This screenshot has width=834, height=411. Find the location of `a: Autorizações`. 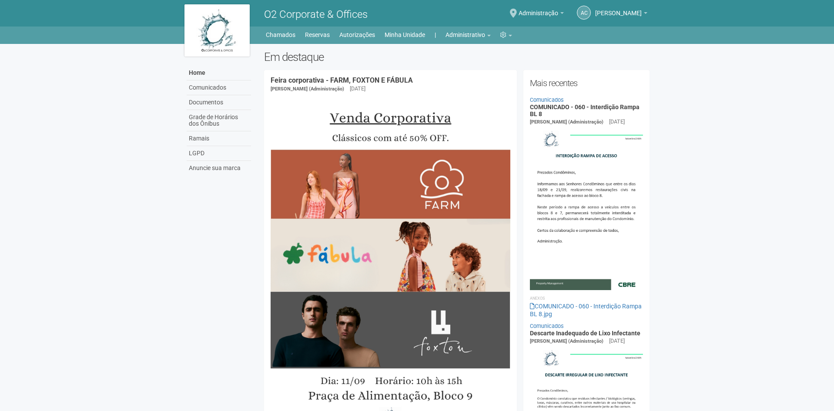

a: Autorizações is located at coordinates (357, 35).